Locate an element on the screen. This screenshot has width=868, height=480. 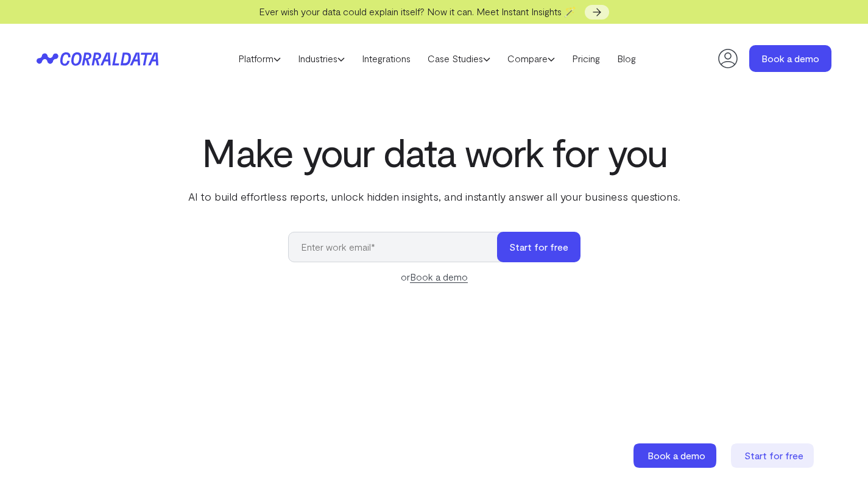
p: AI to build effortless reports, unlock hidden insights, and instantly answer all your business qu... is located at coordinates (434, 196).